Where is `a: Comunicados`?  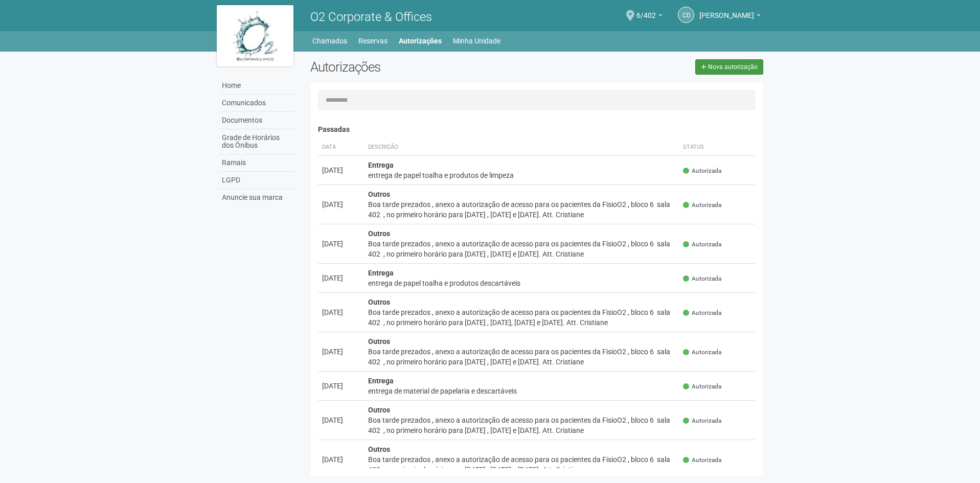
a: Comunicados is located at coordinates (257, 103).